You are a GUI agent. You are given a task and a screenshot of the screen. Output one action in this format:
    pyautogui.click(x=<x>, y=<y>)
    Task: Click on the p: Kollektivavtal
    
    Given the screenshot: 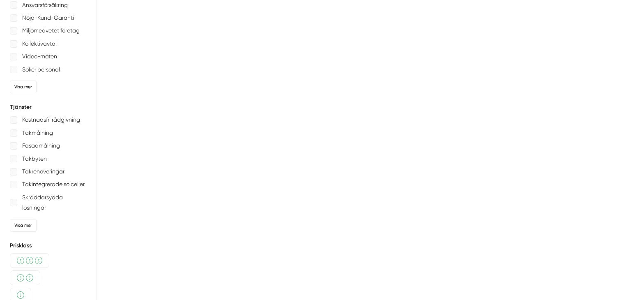 What is the action you would take?
    pyautogui.click(x=39, y=44)
    